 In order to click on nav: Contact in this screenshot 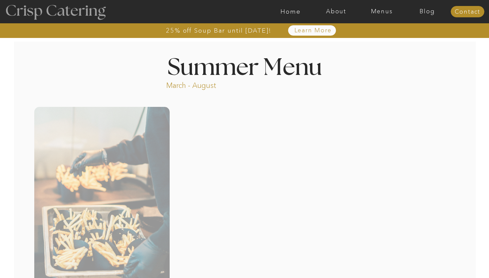, I will do `click(467, 12)`.